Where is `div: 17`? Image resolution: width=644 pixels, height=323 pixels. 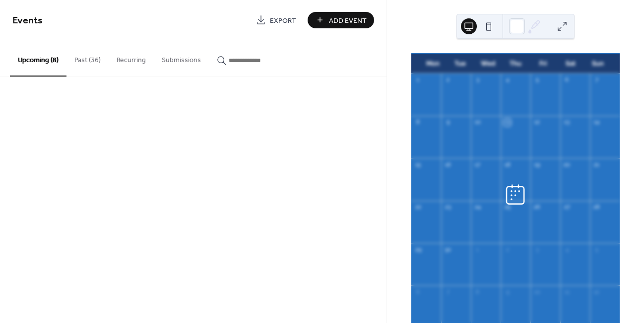 div: 17 is located at coordinates (477, 165).